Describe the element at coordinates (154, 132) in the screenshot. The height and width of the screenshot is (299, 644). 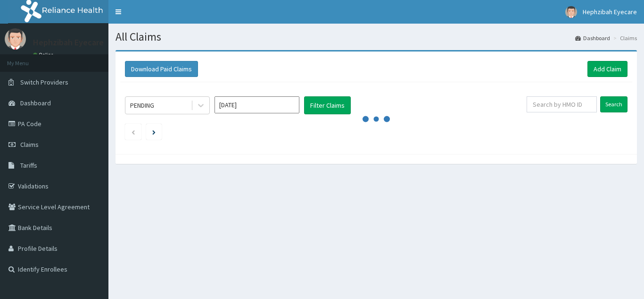
I see `a: Next page` at that location.